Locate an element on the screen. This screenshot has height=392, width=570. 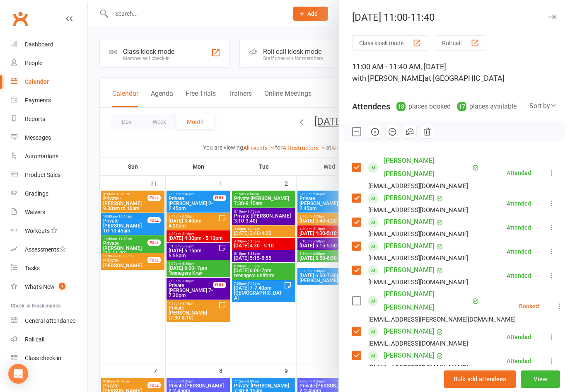
div: places available is located at coordinates (486, 107).